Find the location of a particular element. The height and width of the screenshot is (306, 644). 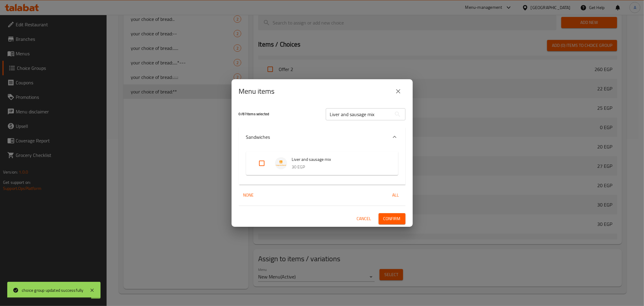

h5: 0 / 87 items selected is located at coordinates (279, 114).